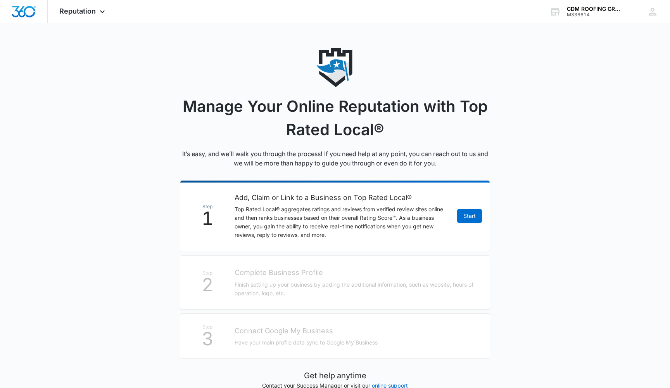 Image resolution: width=670 pixels, height=388 pixels. What do you see at coordinates (335, 68) in the screenshot?
I see `img: reputation icon` at bounding box center [335, 68].